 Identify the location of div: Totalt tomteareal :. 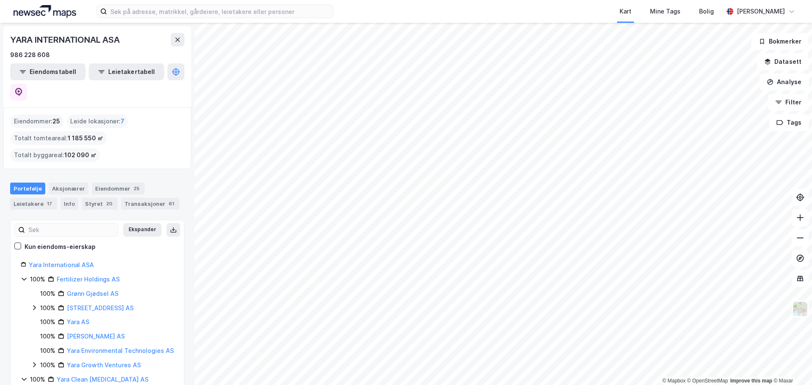
(58, 138).